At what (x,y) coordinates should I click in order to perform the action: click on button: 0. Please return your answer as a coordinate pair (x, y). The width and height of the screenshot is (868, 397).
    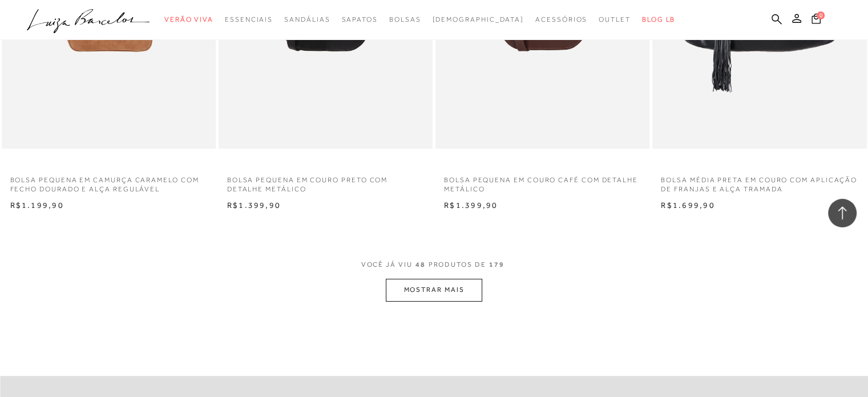
    Looking at the image, I should click on (816, 20).